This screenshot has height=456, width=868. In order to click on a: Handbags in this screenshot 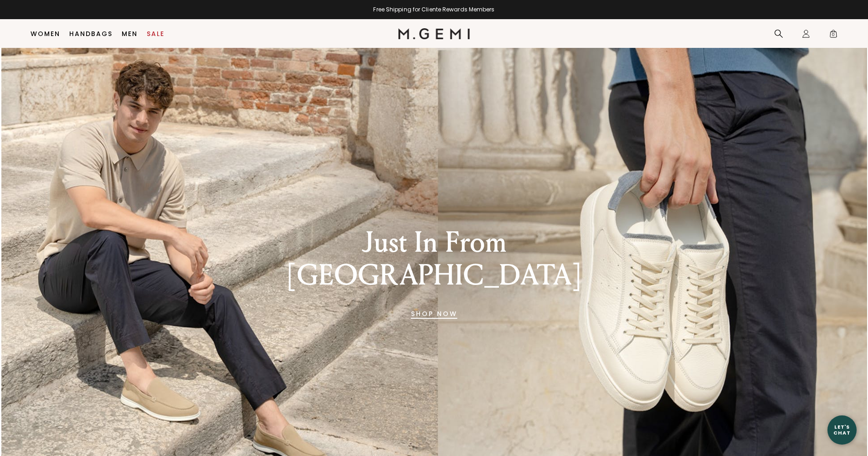, I will do `click(90, 34)`.